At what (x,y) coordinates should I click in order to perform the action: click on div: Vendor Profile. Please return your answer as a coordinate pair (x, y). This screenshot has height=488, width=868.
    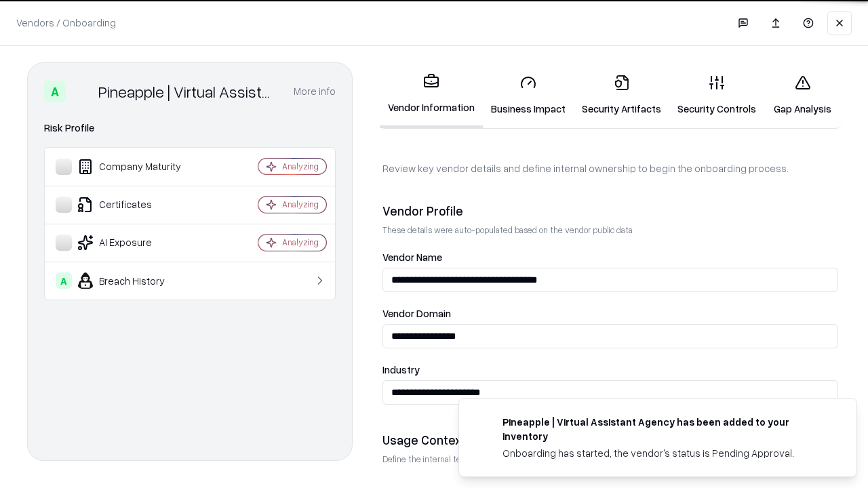
    Looking at the image, I should click on (610, 211).